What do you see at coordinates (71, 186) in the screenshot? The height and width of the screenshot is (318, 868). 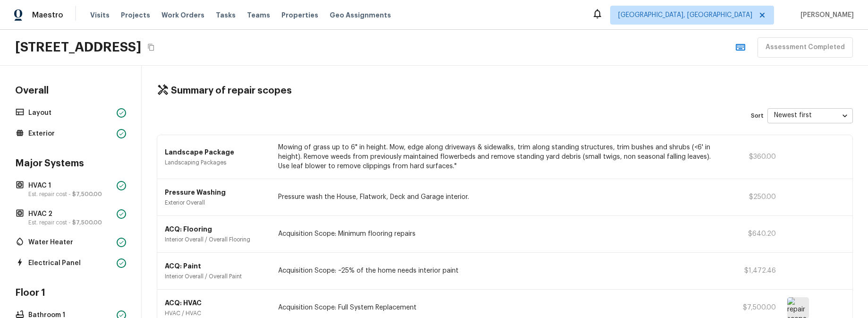 I see `p: HVAC 1` at bounding box center [71, 186].